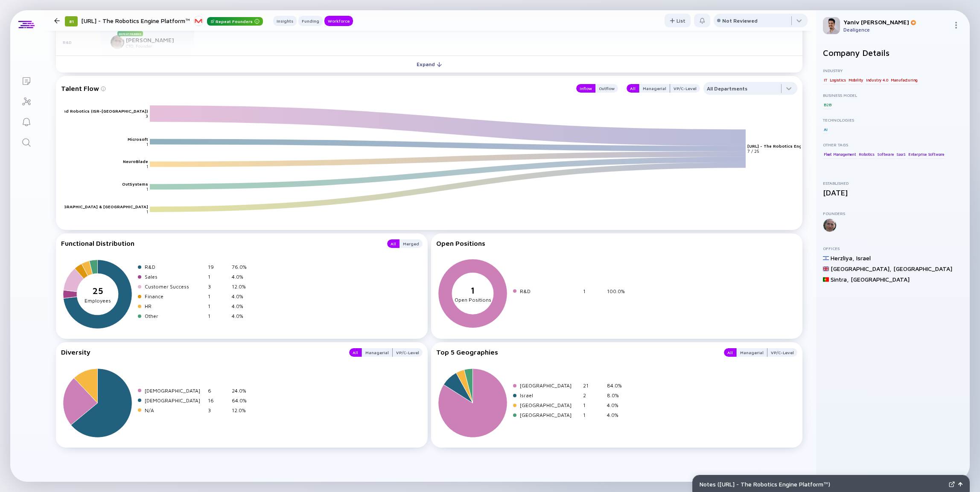  Describe the element at coordinates (175, 276) in the screenshot. I see `div: Sales` at that location.